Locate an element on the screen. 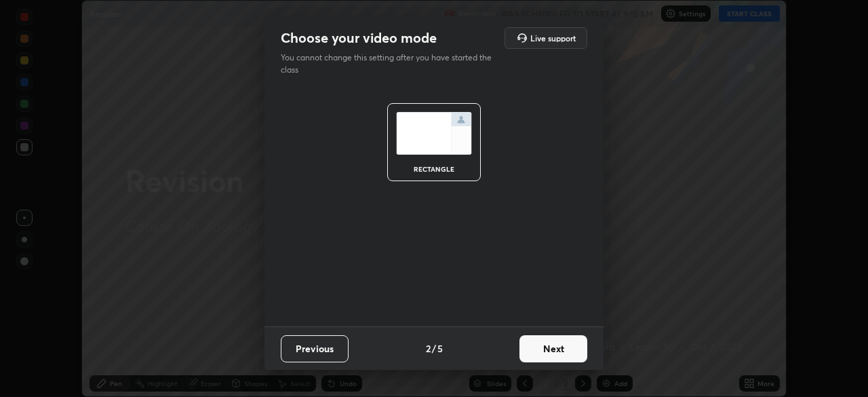 This screenshot has width=868, height=397. h2: Choose your video mode is located at coordinates (359, 38).